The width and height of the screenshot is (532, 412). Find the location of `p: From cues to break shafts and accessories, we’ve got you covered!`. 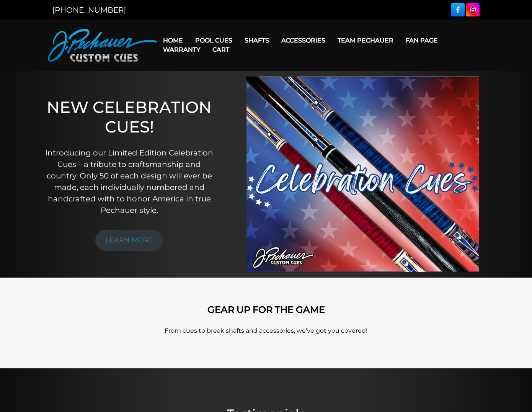

p: From cues to break shafts and accessories, we’ve got you covered! is located at coordinates (266, 331).